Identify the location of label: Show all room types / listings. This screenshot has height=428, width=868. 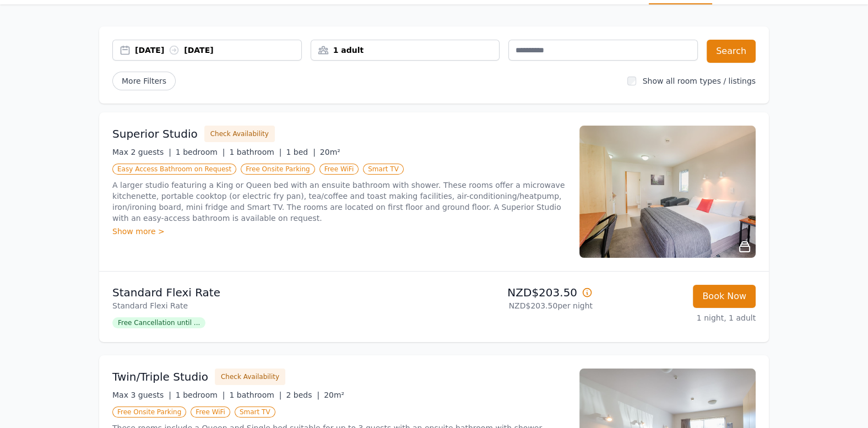
(699, 81).